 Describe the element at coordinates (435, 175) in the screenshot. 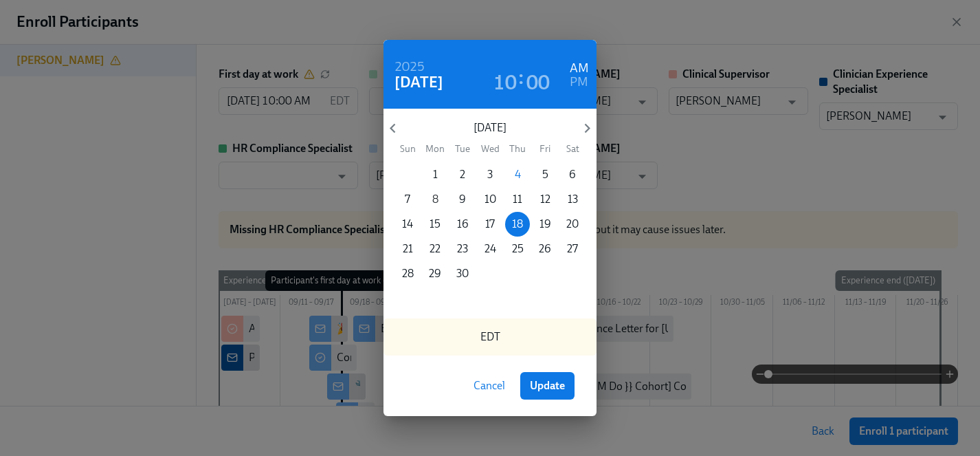

I see `button: 1` at that location.